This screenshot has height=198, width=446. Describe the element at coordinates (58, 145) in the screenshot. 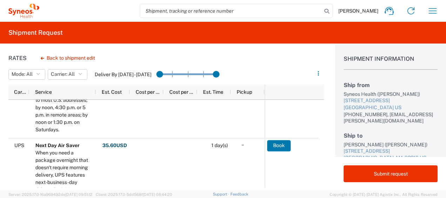

I see `b: Next Day Air Saver` at that location.